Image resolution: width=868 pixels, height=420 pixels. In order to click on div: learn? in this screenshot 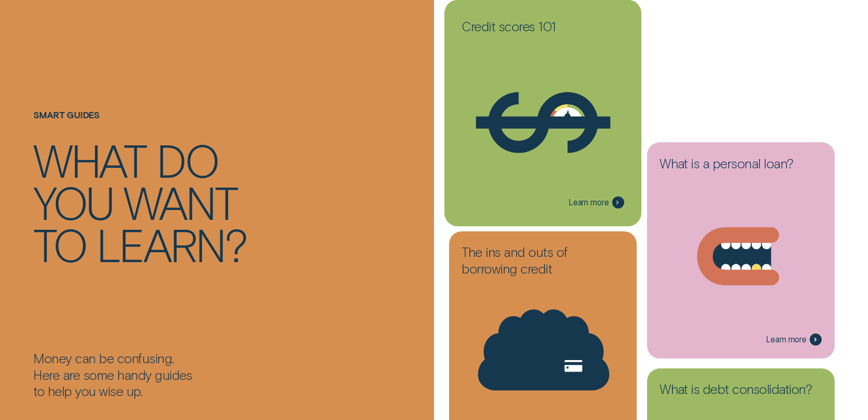, I will do `click(171, 244)`.